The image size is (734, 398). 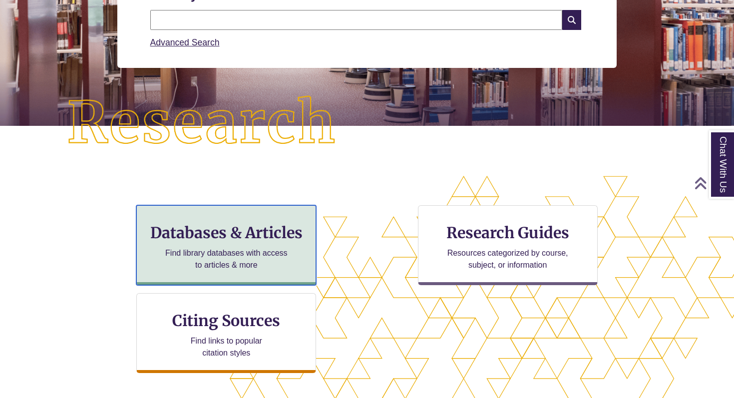 I want to click on p: Resources categorized by course, subject, or information, so click(x=508, y=259).